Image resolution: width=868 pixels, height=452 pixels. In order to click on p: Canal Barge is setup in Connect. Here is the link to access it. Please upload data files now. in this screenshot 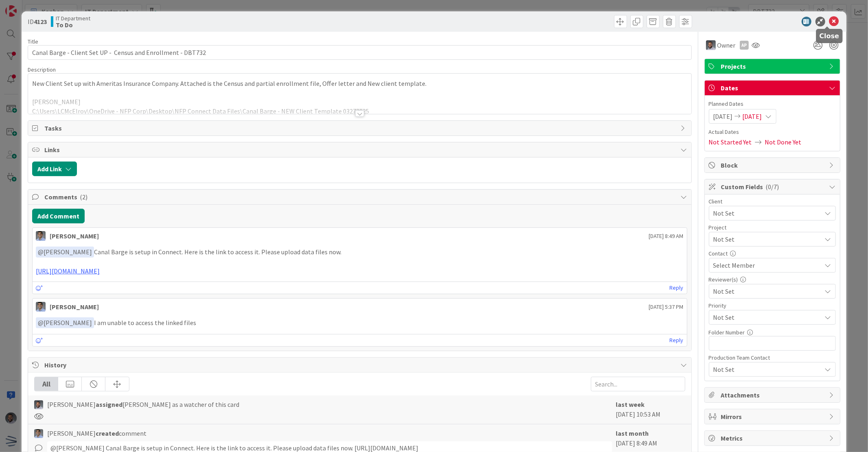, I will do `click(359, 252)`.